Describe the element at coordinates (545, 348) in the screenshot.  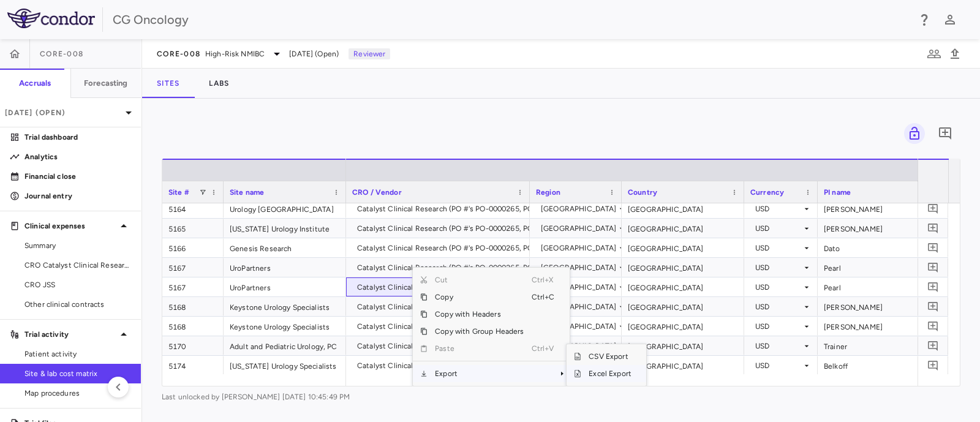
I see `span: Ctrl+V` at that location.